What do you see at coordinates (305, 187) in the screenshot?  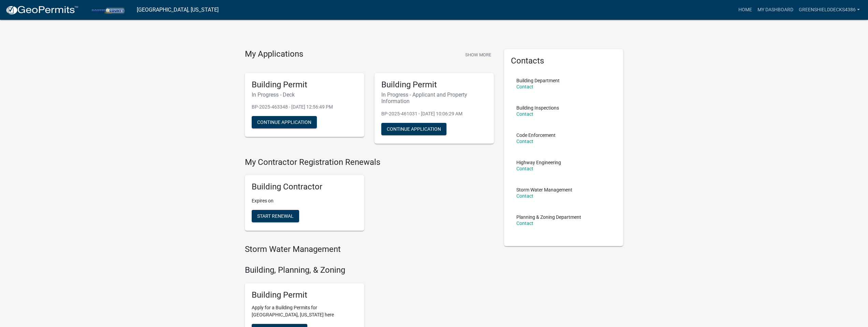 I see `h5: Building Contractor` at bounding box center [305, 187].